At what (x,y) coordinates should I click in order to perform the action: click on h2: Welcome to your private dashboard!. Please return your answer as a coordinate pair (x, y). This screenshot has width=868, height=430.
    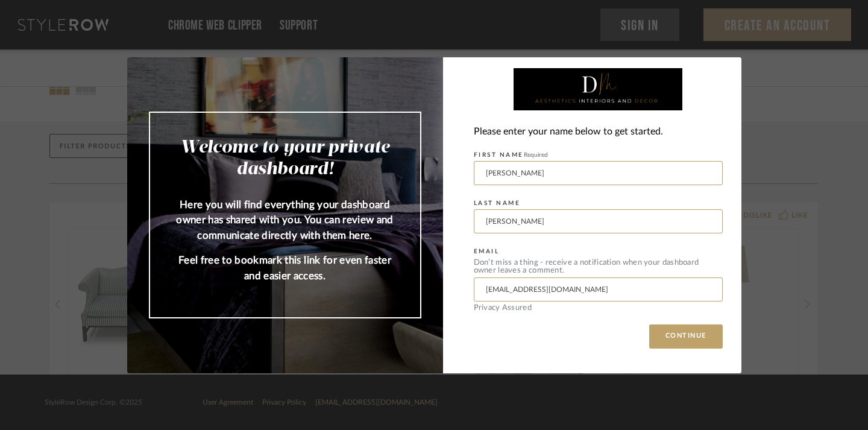
    Looking at the image, I should click on (285, 158).